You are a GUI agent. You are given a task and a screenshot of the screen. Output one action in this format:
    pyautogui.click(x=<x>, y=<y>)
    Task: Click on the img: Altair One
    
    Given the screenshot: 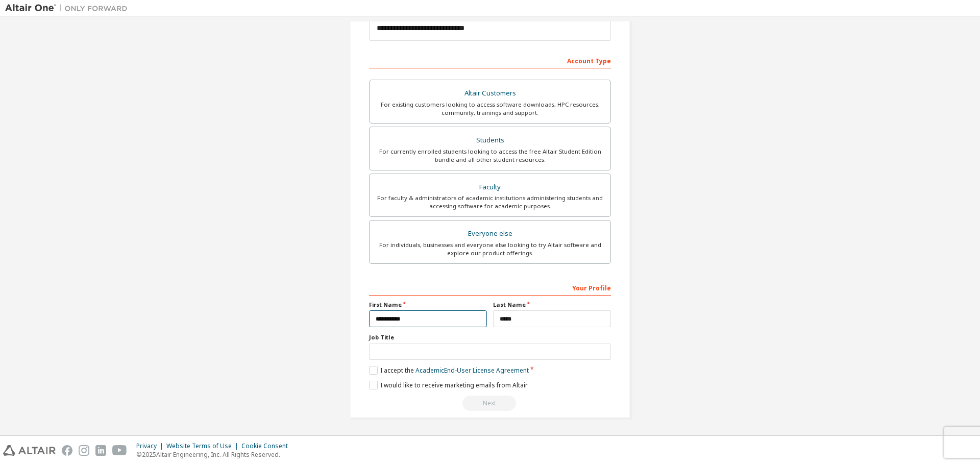 What is the action you would take?
    pyautogui.click(x=69, y=8)
    